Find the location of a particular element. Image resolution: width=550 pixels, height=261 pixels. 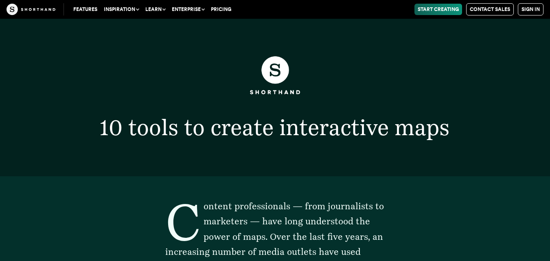

a: Pricing is located at coordinates (221, 9).